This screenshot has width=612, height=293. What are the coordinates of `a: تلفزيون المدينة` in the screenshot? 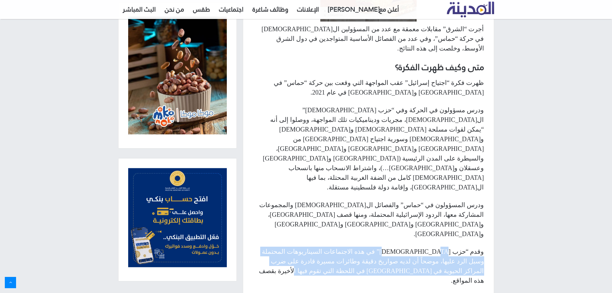 It's located at (470, 10).